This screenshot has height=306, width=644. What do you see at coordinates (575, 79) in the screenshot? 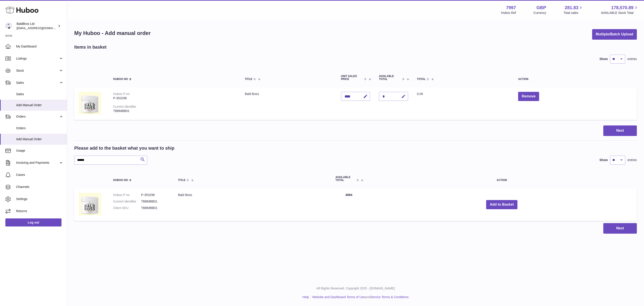
I see `div: Action` at bounding box center [575, 79].